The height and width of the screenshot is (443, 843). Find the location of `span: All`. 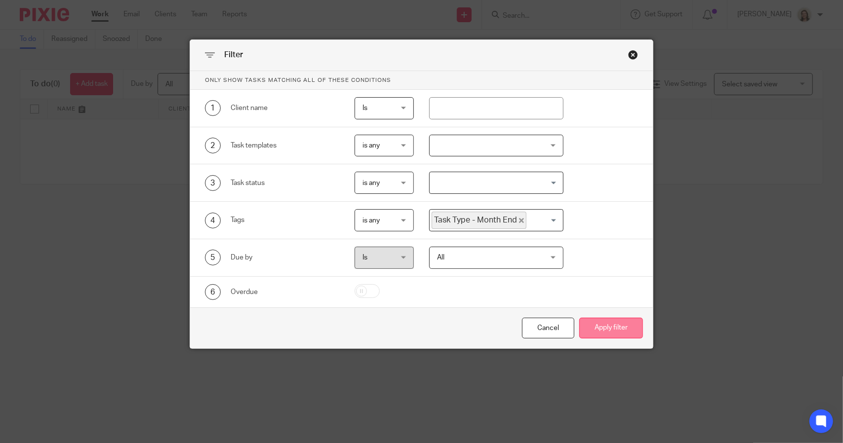

span: All is located at coordinates (440, 258).